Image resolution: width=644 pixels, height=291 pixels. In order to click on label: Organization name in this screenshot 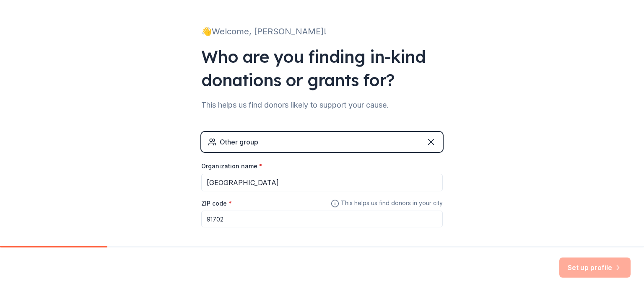, I will do `click(231, 166)`.